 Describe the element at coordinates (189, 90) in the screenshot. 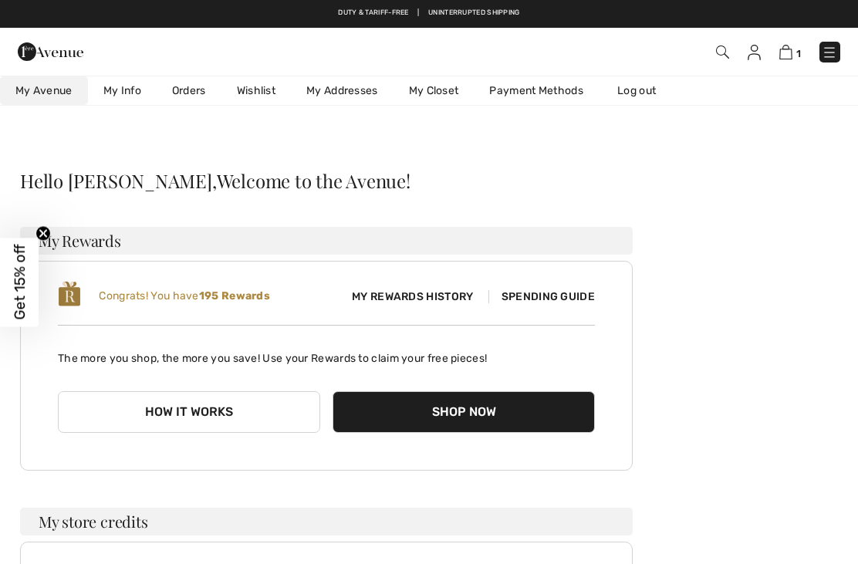

I see `a: Orders` at that location.